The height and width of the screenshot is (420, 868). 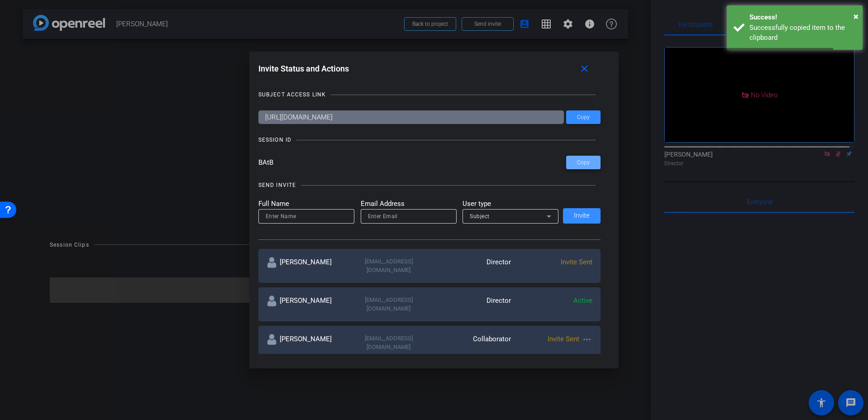 What do you see at coordinates (277, 185) in the screenshot?
I see `div: SEND INVITE` at bounding box center [277, 185].